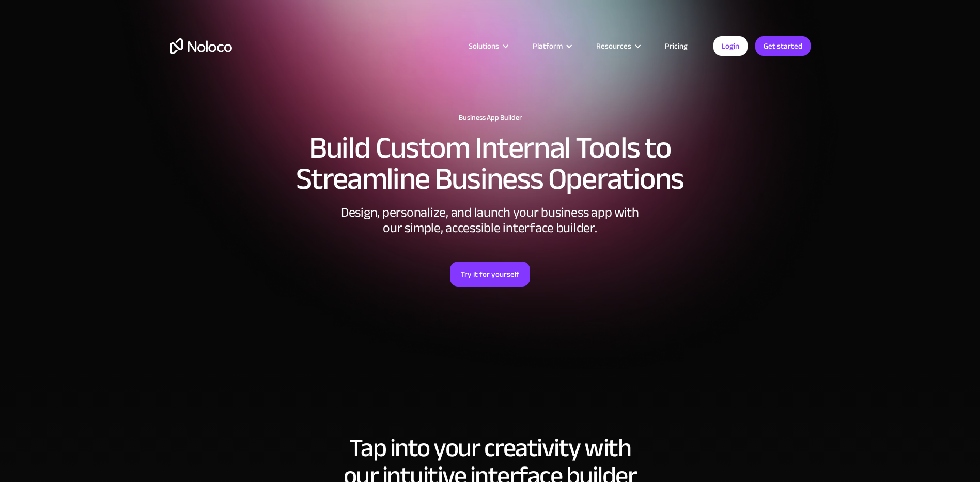 The image size is (980, 482). What do you see at coordinates (676, 46) in the screenshot?
I see `a: Pricing` at bounding box center [676, 46].